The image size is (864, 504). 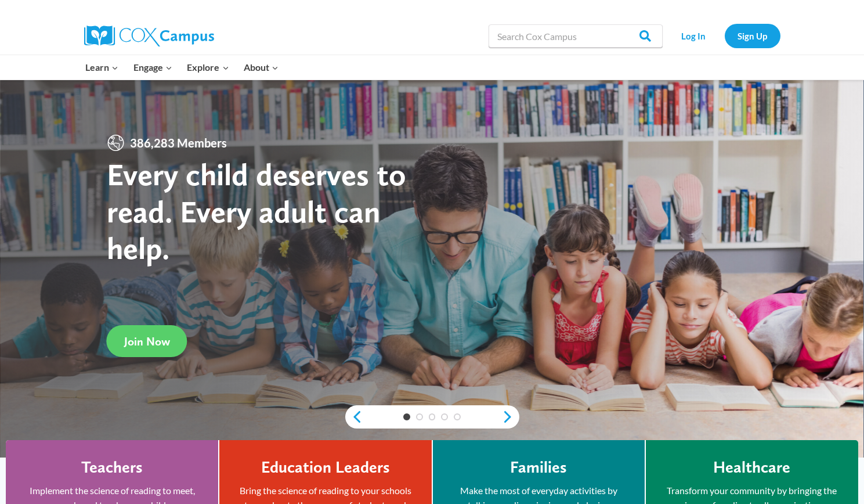 I want to click on h4: Families, so click(x=539, y=467).